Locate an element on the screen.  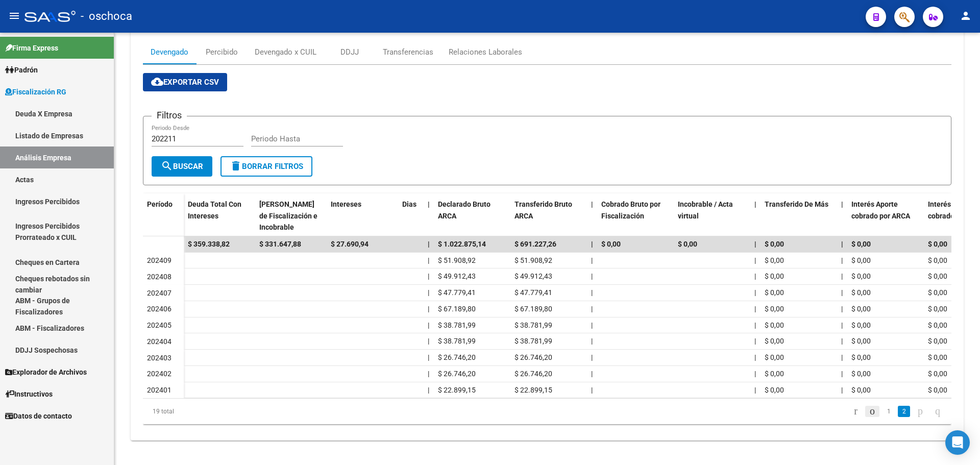
button: Buscar is located at coordinates (182, 166).